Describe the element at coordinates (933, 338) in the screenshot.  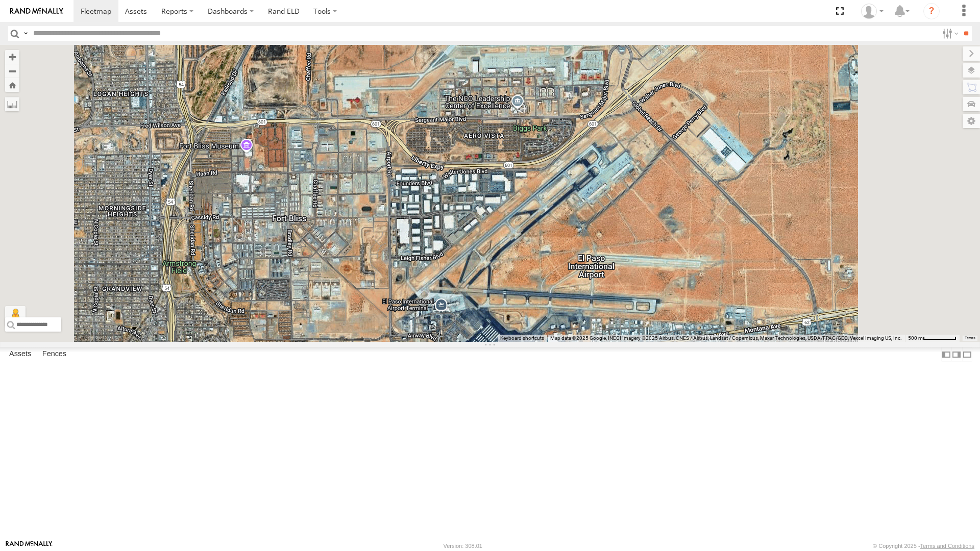
I see `button: Map Scale: 500 m per 62 pixels` at that location.